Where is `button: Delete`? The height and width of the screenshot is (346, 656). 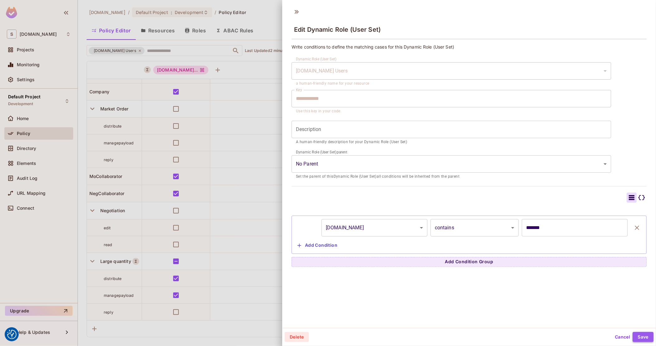
button: Delete is located at coordinates (297, 337).